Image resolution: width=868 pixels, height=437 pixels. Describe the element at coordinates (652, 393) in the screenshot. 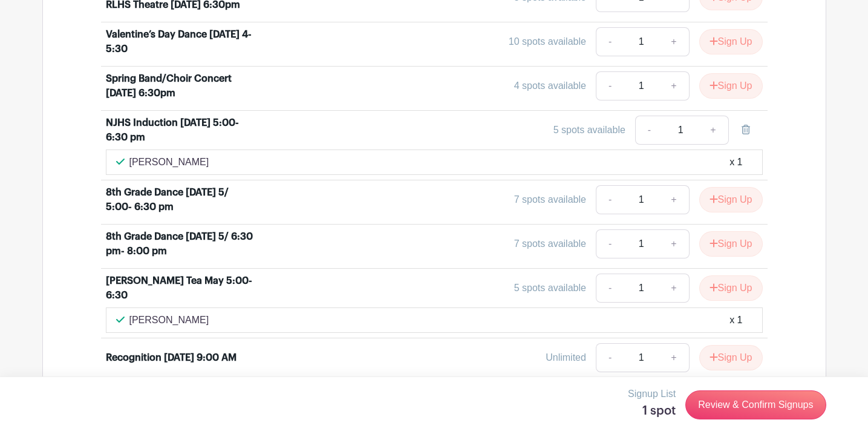

I see `p: Signup List` at that location.